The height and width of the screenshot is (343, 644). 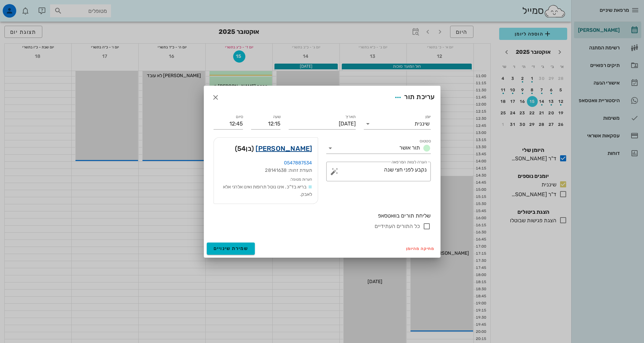 I want to click on button: שמירת שינויים, so click(x=231, y=249).